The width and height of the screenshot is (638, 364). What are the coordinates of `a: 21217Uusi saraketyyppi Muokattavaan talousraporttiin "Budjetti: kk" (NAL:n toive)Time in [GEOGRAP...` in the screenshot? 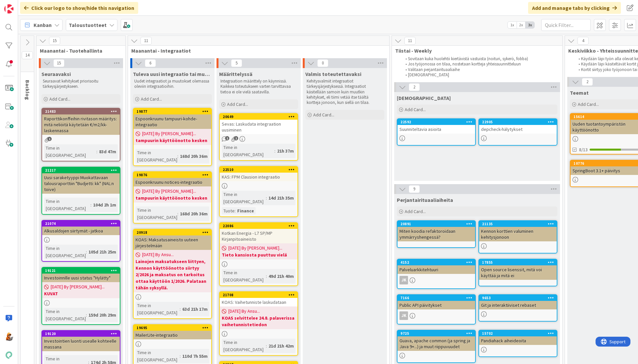 It's located at (81, 191).